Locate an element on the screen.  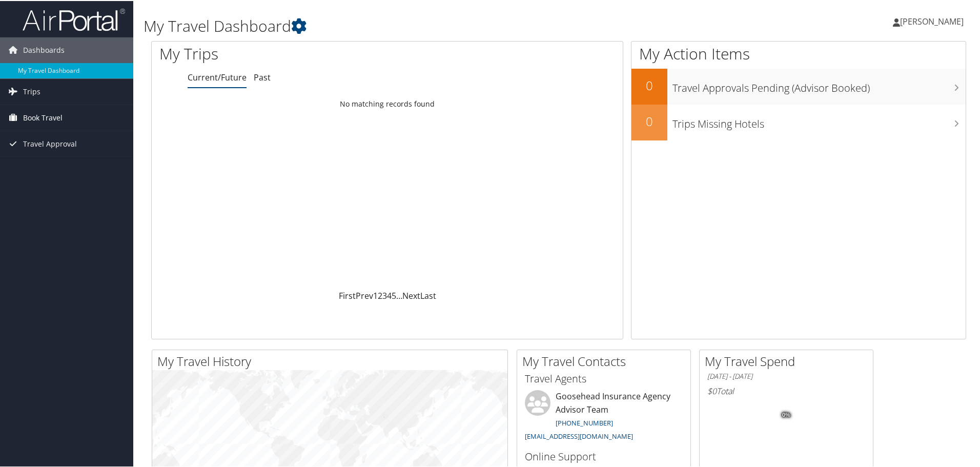
td: No matching records found is located at coordinates (387, 103).